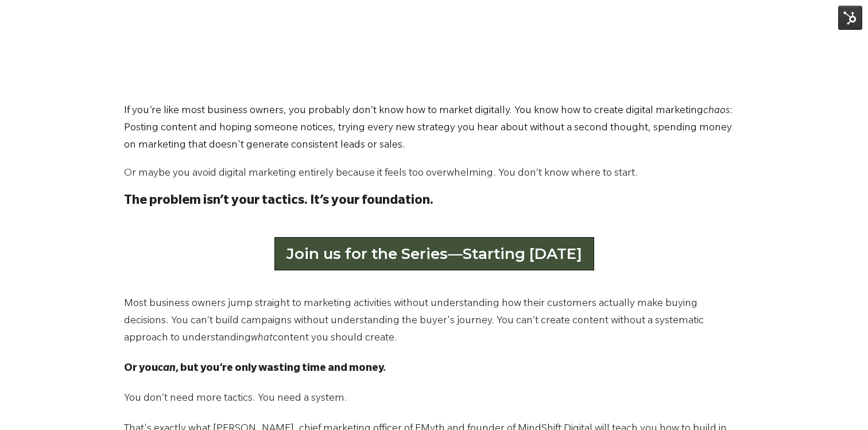  What do you see at coordinates (850, 17) in the screenshot?
I see `img: HubSpot Tools Menu Toggle` at bounding box center [850, 17].